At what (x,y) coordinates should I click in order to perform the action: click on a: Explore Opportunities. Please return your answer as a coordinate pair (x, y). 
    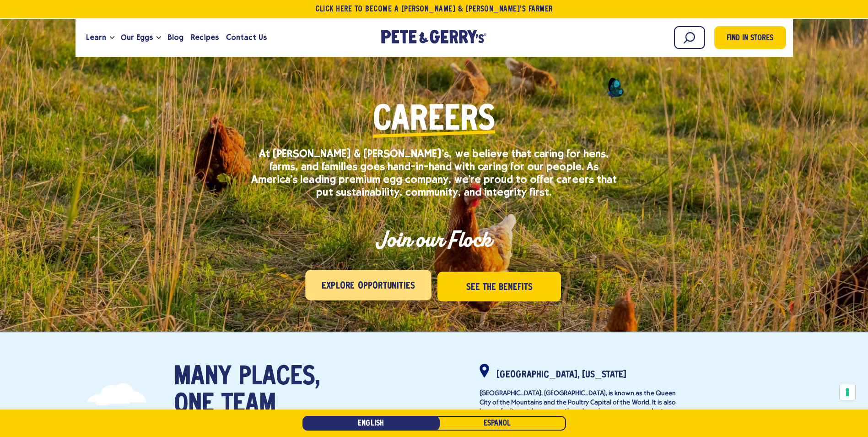
    Looking at the image, I should click on (368, 285).